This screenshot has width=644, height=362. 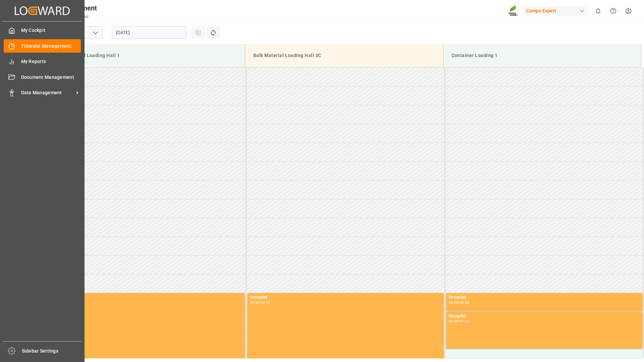 I want to click on button: show 0 new notifications, so click(x=598, y=11).